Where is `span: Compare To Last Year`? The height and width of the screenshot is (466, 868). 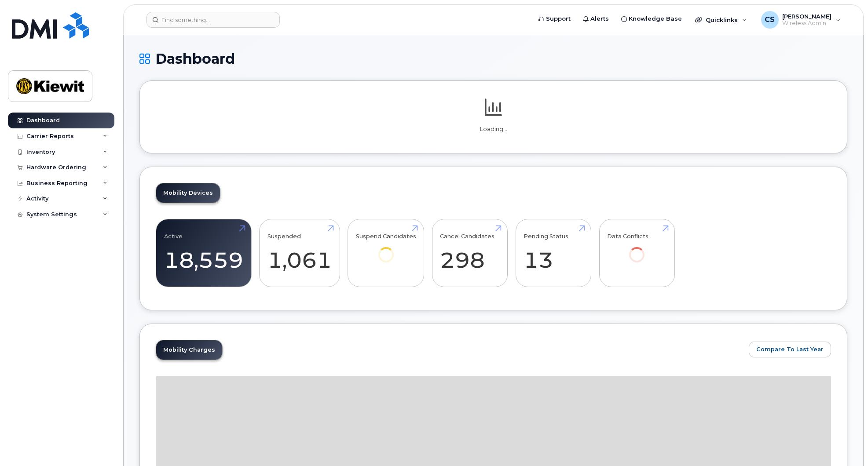
span: Compare To Last Year is located at coordinates (790, 349).